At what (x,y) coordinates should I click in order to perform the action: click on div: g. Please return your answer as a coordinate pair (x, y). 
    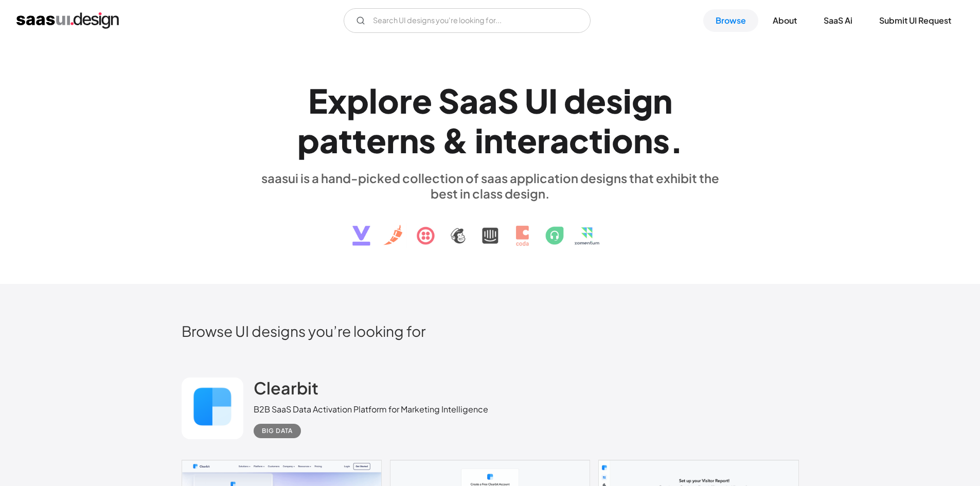
    Looking at the image, I should click on (642, 100).